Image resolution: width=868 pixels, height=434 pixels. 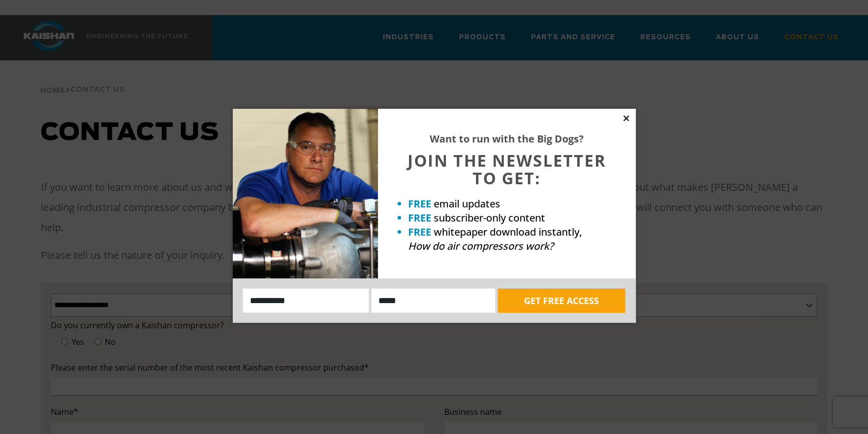 What do you see at coordinates (508, 232) in the screenshot?
I see `span: whitepaper download instantly,` at bounding box center [508, 232].